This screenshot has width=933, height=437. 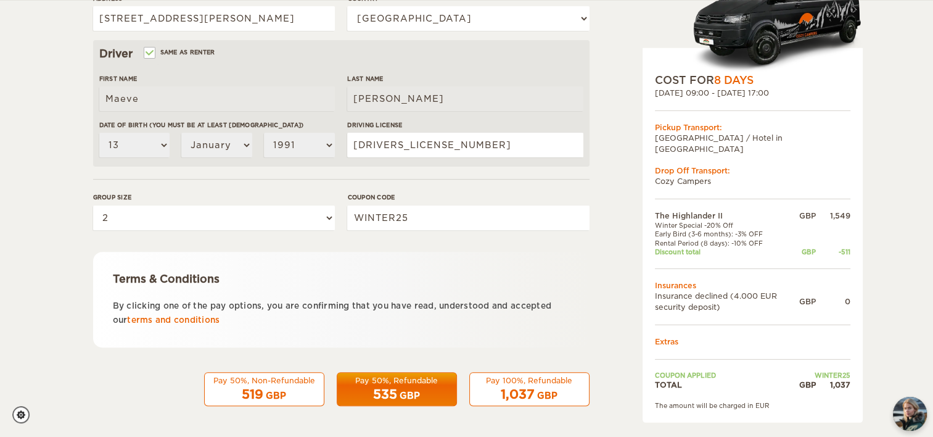 What do you see at coordinates (214, 197) in the screenshot?
I see `label: Group size` at bounding box center [214, 197].